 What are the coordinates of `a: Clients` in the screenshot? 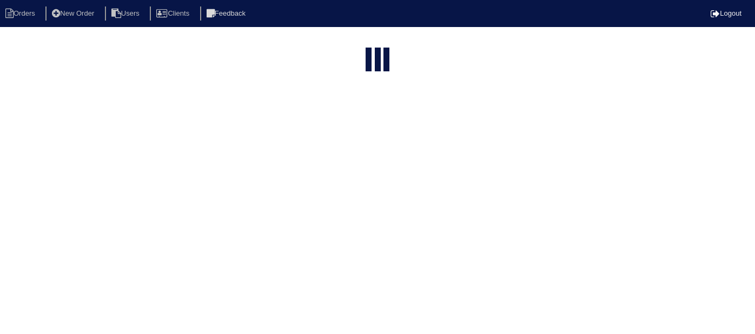 It's located at (174, 13).